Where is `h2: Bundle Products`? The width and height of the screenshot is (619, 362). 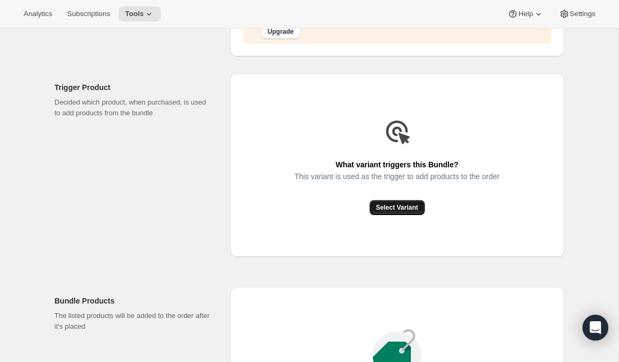 h2: Bundle Products is located at coordinates (134, 301).